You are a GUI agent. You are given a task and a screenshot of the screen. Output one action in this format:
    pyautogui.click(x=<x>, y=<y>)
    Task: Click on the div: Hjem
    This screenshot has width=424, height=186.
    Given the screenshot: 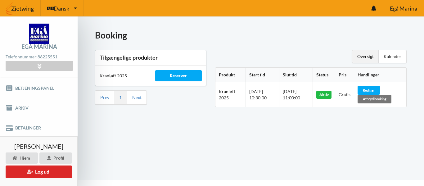 What is the action you would take?
    pyautogui.click(x=22, y=158)
    